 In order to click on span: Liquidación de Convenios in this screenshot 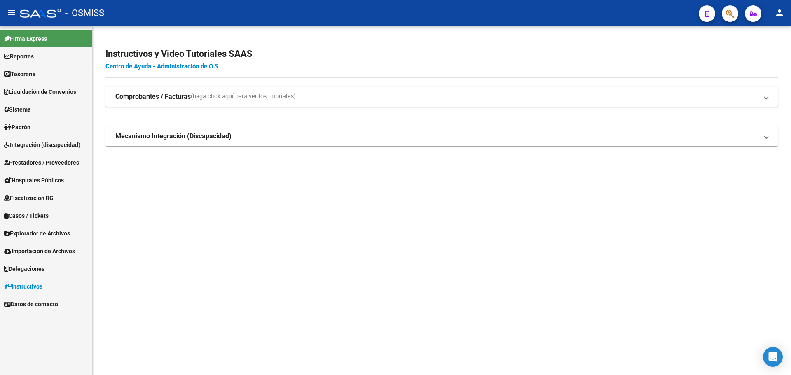, I will do `click(40, 92)`.